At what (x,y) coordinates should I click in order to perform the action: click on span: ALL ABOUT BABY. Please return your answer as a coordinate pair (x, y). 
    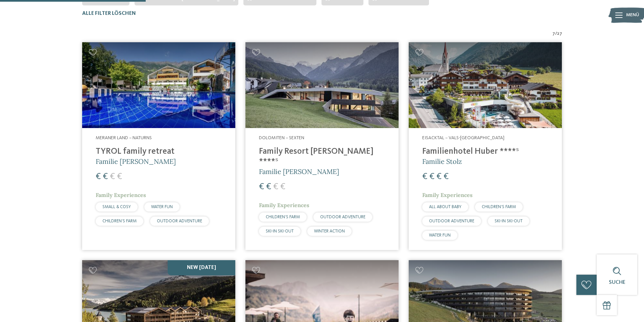
    Looking at the image, I should click on (445, 207).